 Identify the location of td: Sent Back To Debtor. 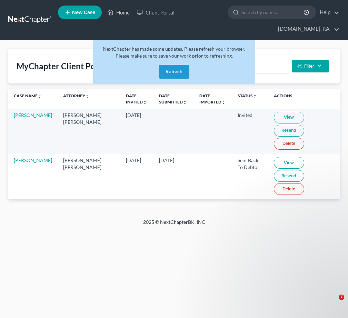
(250, 177).